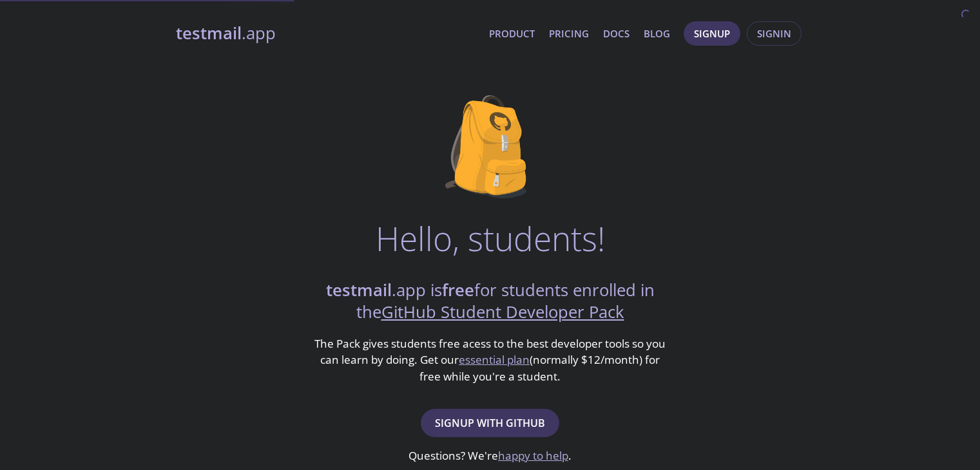 Image resolution: width=980 pixels, height=470 pixels. What do you see at coordinates (616, 33) in the screenshot?
I see `a: Docs` at bounding box center [616, 33].